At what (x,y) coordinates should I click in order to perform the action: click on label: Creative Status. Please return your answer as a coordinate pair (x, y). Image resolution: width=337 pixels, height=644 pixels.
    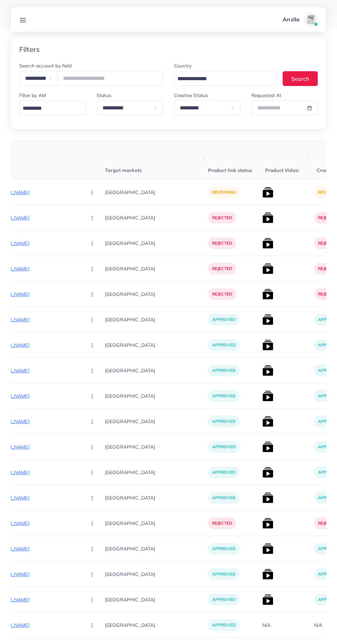
    Looking at the image, I should click on (191, 95).